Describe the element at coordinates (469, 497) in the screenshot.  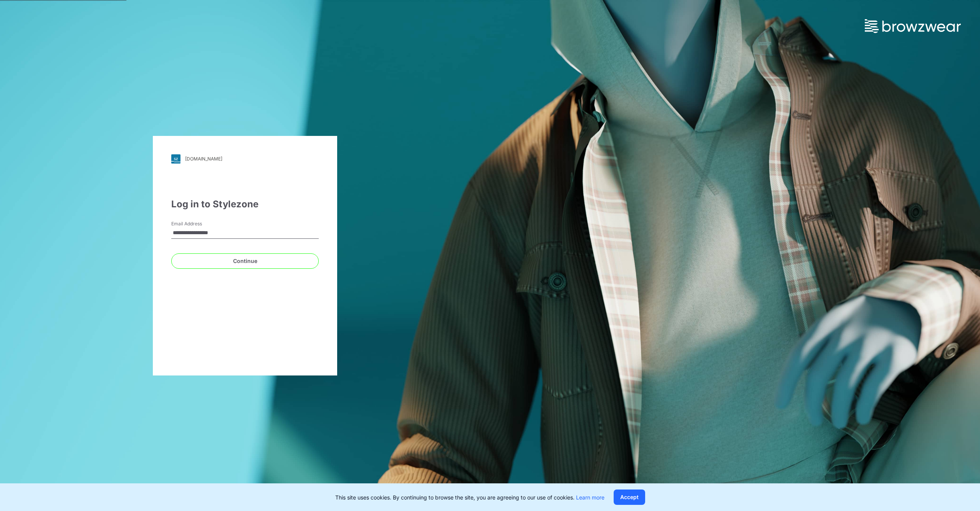
I see `p: This site uses cookies. By continuing to browse the site, you are agreeing to our use of cookies.` at that location.